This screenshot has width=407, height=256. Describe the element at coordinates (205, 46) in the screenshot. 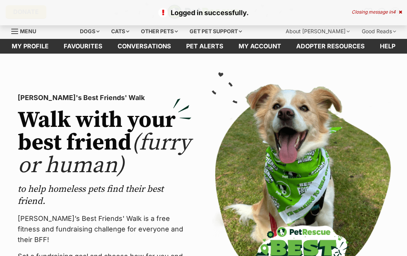

I see `a: Pet alerts` at that location.